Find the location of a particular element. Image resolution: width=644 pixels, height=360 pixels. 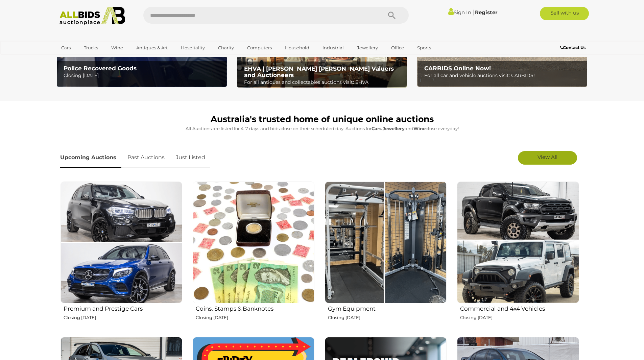

a: View All is located at coordinates (547, 158).